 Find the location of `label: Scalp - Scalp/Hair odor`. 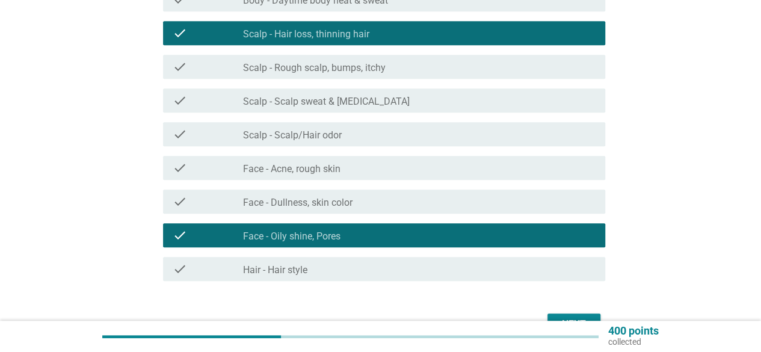

label: Scalp - Scalp/Hair odor is located at coordinates (292, 135).